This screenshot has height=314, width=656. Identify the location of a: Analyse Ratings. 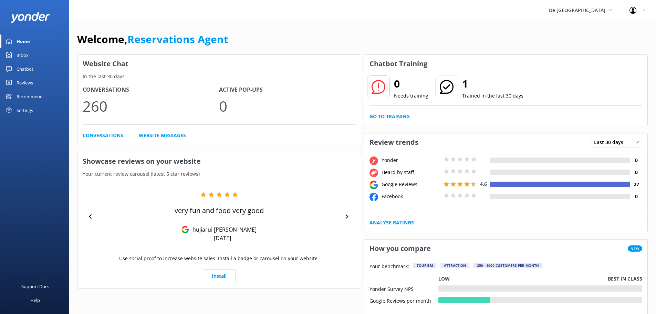
(392, 223).